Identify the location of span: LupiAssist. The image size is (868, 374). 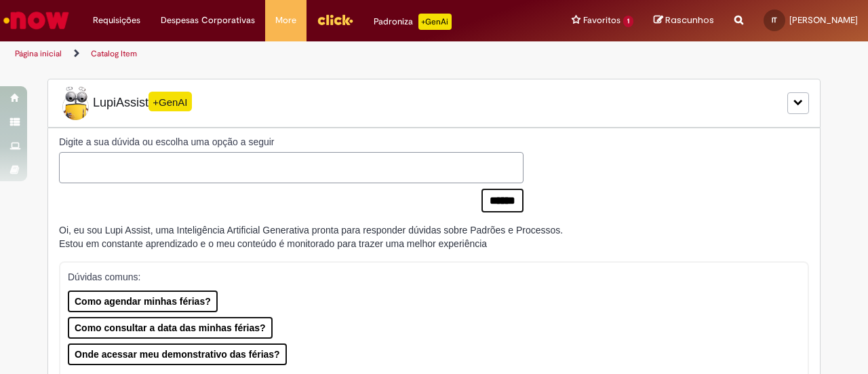
(126, 103).